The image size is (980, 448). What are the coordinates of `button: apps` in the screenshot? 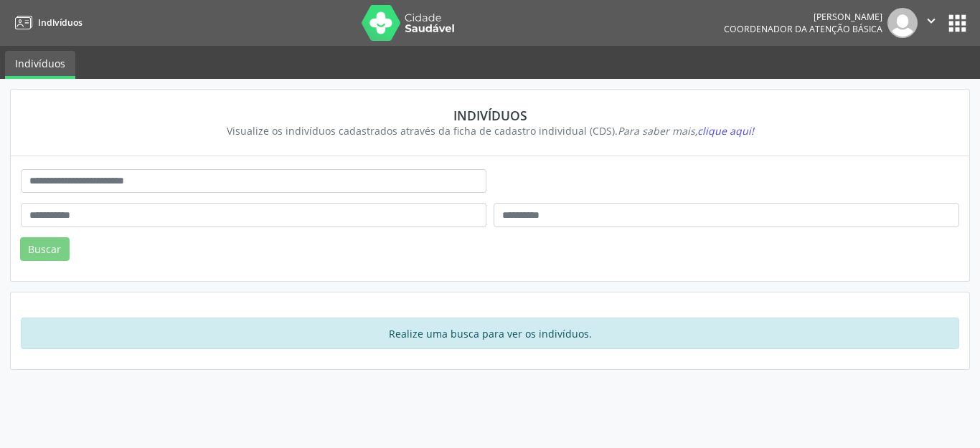 It's located at (957, 23).